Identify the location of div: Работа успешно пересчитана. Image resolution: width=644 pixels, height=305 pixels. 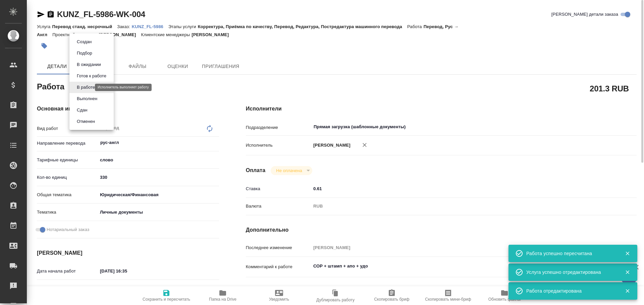
(570, 254).